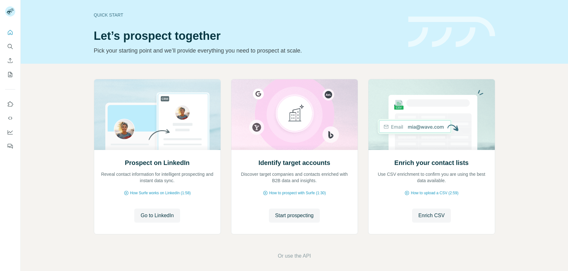 Image resolution: width=568 pixels, height=271 pixels. Describe the element at coordinates (10, 118) in the screenshot. I see `button: Use Surfe API` at that location.